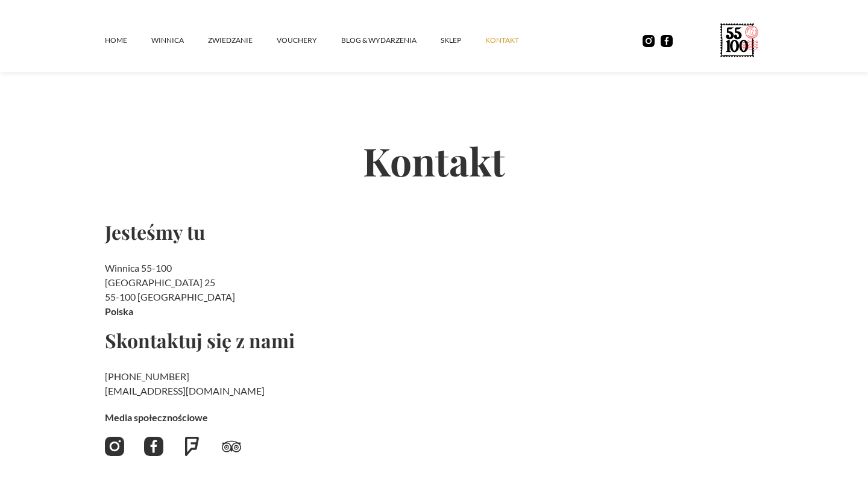 The width and height of the screenshot is (868, 494). I want to click on a: ZWIEDZANIE, so click(242, 40).